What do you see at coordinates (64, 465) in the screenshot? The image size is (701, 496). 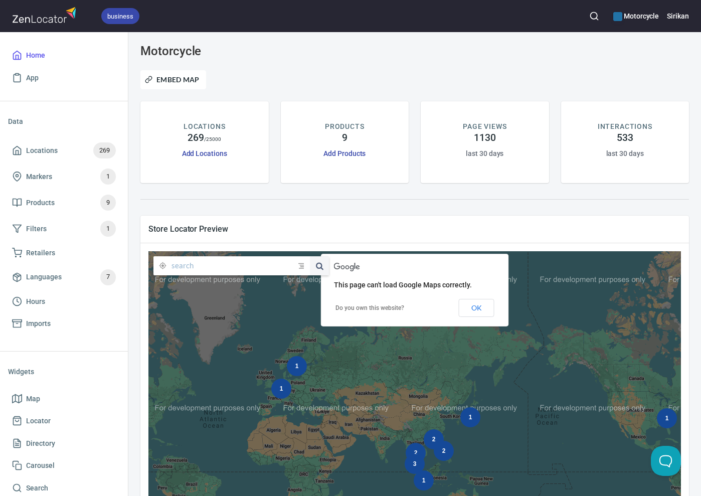 I see `a: Carousel` at bounding box center [64, 465].